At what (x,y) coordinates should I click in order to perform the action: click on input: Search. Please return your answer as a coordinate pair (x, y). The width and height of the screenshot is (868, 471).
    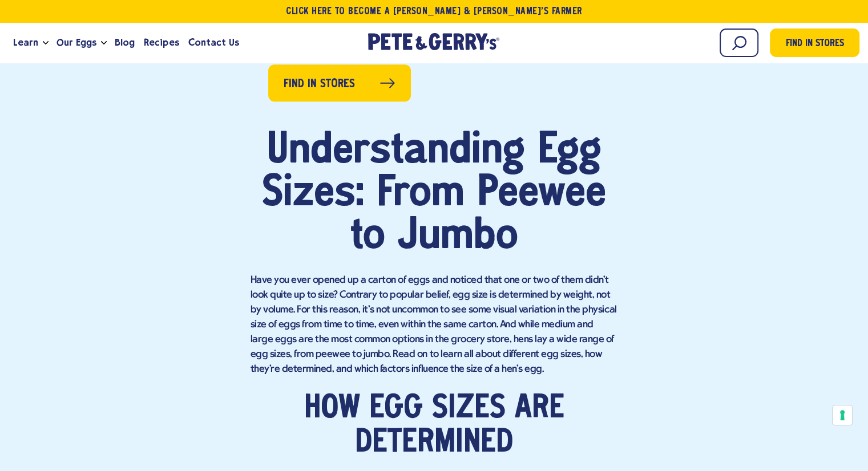
    Looking at the image, I should click on (739, 43).